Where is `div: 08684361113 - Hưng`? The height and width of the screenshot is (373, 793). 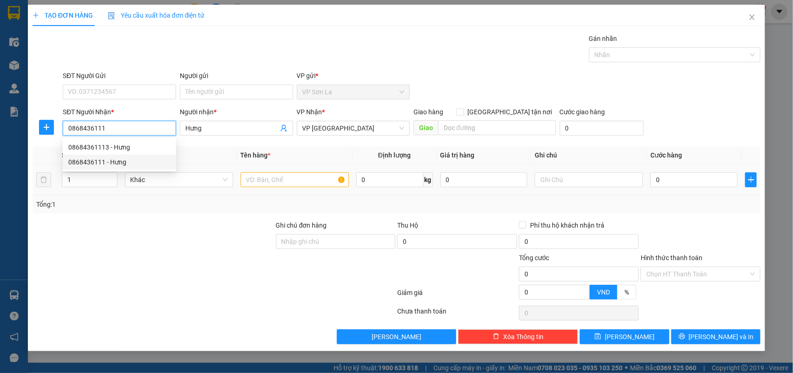
div: 08684361113 - Hưng is located at coordinates (119, 147).